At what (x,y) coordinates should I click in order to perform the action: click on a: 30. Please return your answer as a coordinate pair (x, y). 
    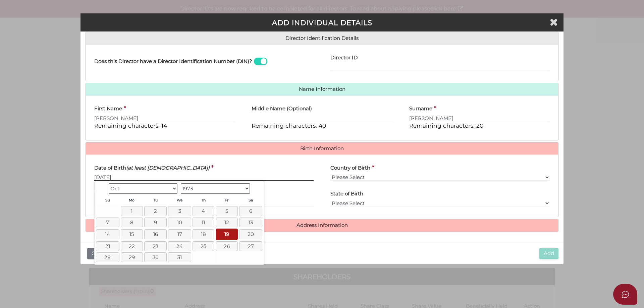
    Looking at the image, I should click on (155, 257).